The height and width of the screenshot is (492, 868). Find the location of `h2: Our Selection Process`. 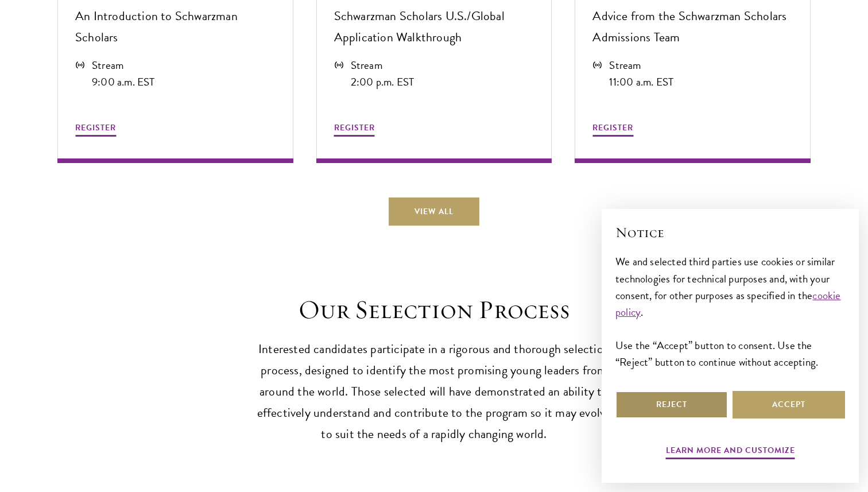

h2: Our Selection Process is located at coordinates (434, 309).